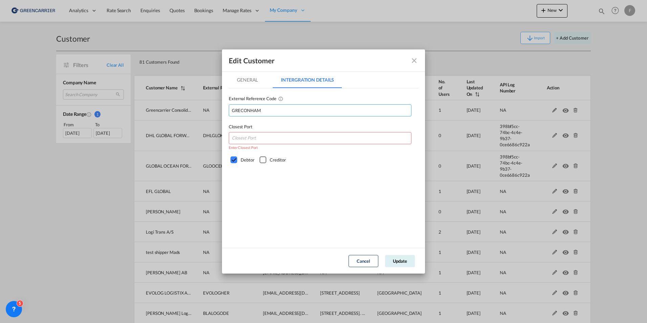 The height and width of the screenshot is (323, 647). What do you see at coordinates (278, 160) in the screenshot?
I see `div: Creditor` at bounding box center [278, 160].